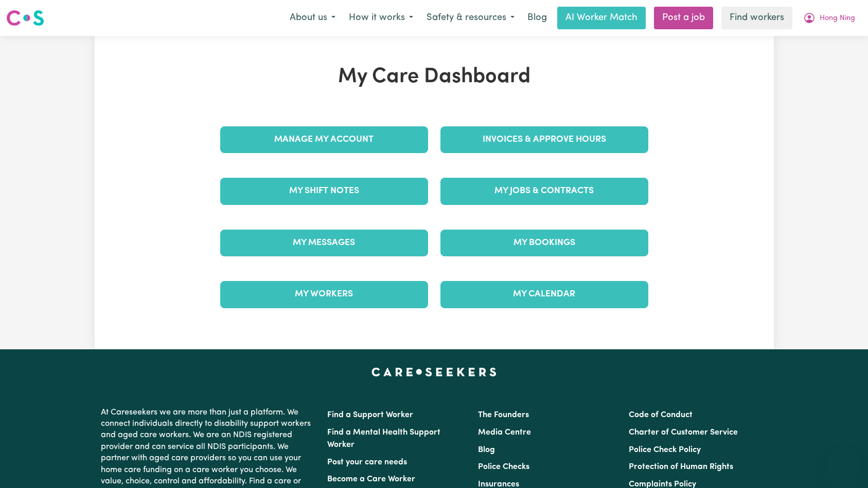  I want to click on a: Police Check Policy, so click(665, 450).